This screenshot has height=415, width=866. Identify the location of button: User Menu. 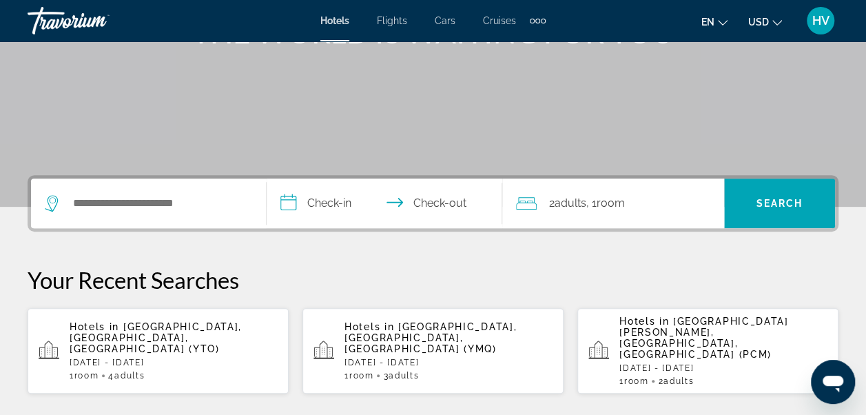
(821, 21).